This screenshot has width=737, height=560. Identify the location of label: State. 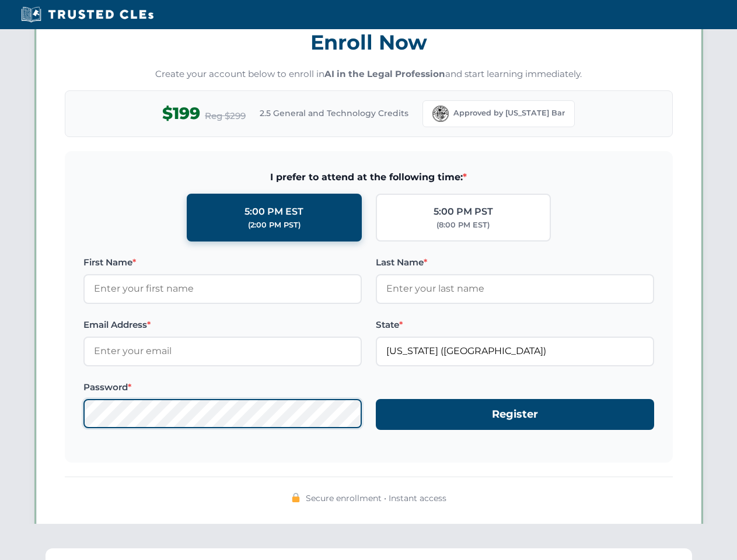
(514, 325).